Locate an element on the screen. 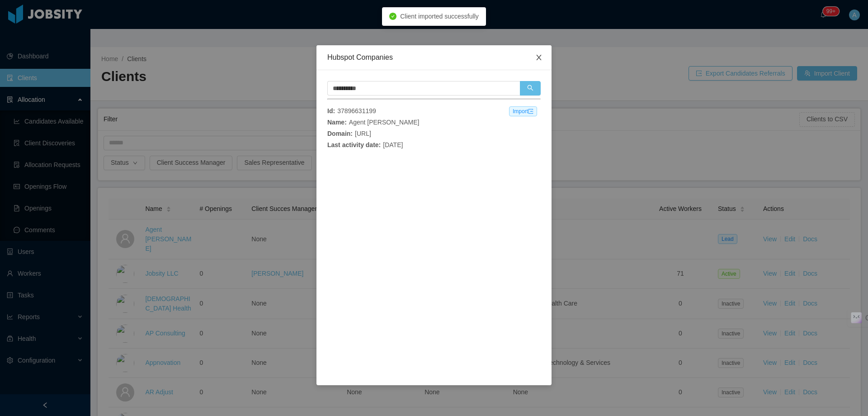 Image resolution: width=868 pixels, height=416 pixels. i: icon: import is located at coordinates (531, 112).